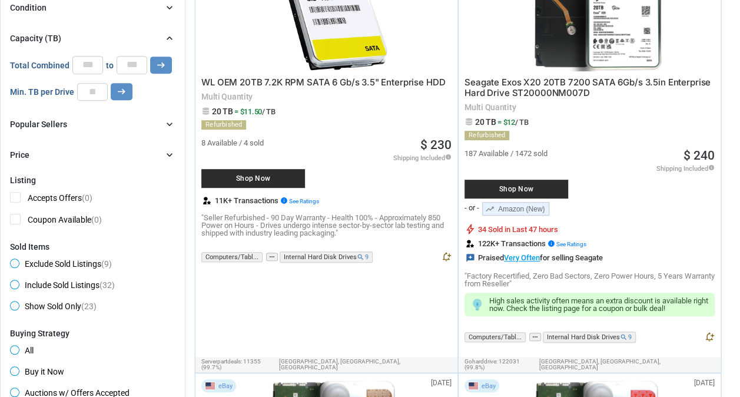  What do you see at coordinates (535, 337) in the screenshot?
I see `span: more_horiz` at bounding box center [535, 337].